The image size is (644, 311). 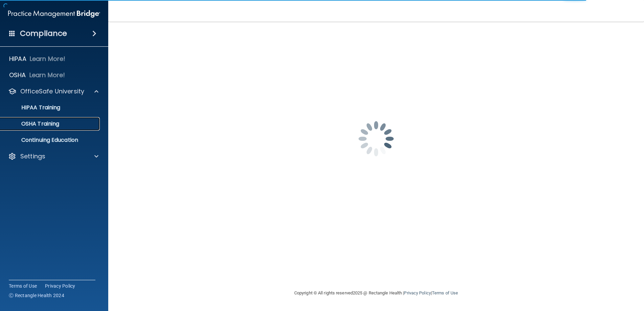 I want to click on h4: Compliance, so click(x=43, y=33).